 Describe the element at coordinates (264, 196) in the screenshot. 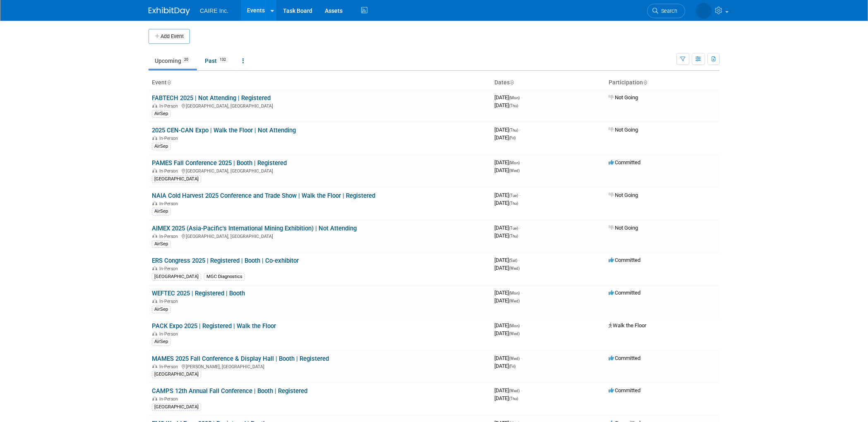

I see `a: NAIA Cold Harvest 2025 Conference and Trade Show | Walk the Floor | Registered` at that location.